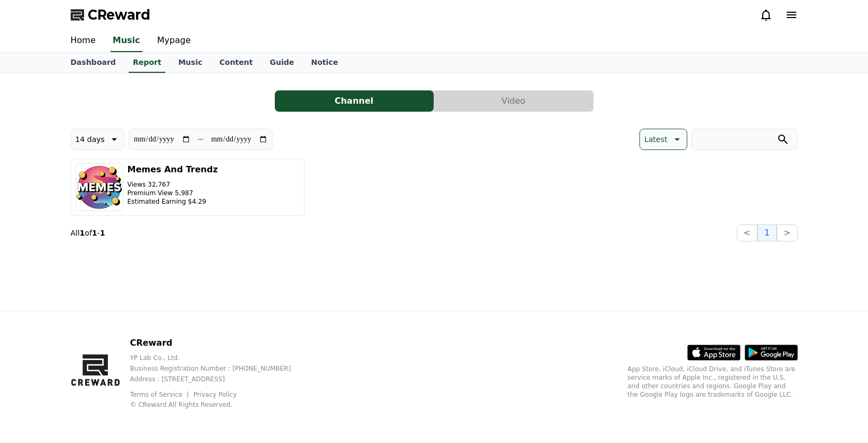  What do you see at coordinates (93, 63) in the screenshot?
I see `a: Dashboard` at bounding box center [93, 63].